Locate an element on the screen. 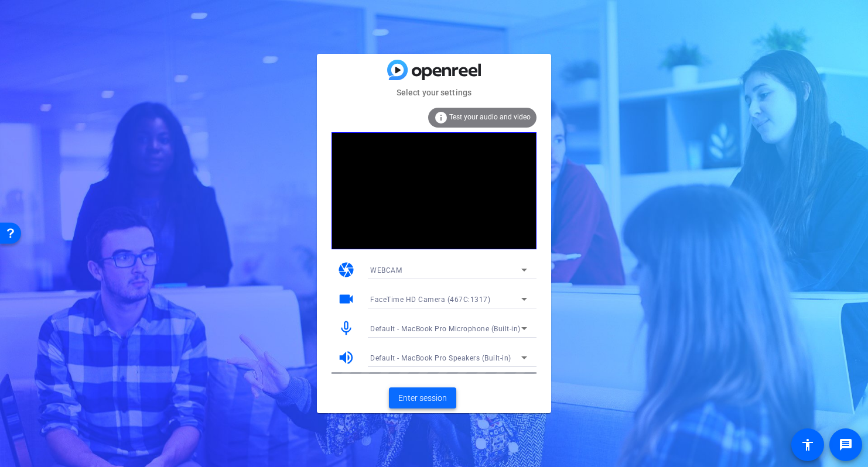  span: Default - MacBook Pro Speakers (Built-in) is located at coordinates (440, 358).